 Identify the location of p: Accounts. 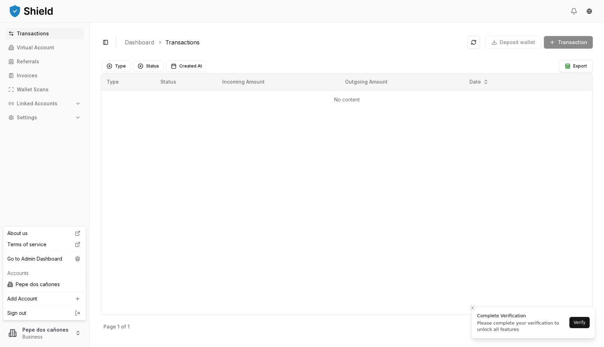
(44, 273).